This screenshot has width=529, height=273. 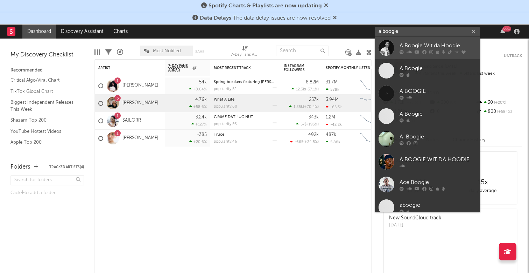 What do you see at coordinates (299, 142) in the screenshot?
I see `span: -665` at bounding box center [299, 142].